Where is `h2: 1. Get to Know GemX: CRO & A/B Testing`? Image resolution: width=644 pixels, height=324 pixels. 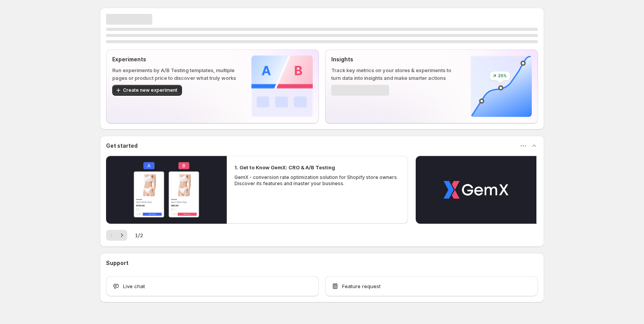
h2: 1. Get to Know GemX: CRO & A/B Testing is located at coordinates (284, 167).